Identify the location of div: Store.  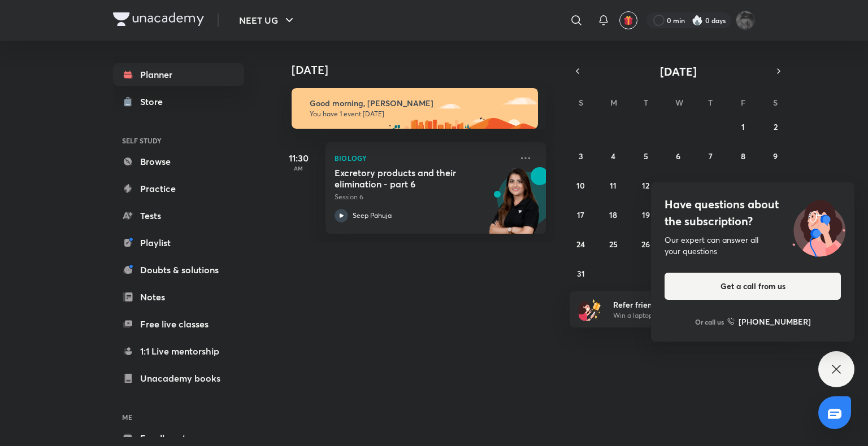
(155, 101).